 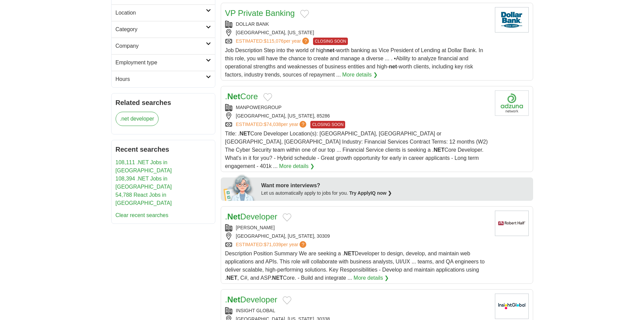 What do you see at coordinates (512, 223) in the screenshot?
I see `img: Robert Half logo` at bounding box center [512, 223].